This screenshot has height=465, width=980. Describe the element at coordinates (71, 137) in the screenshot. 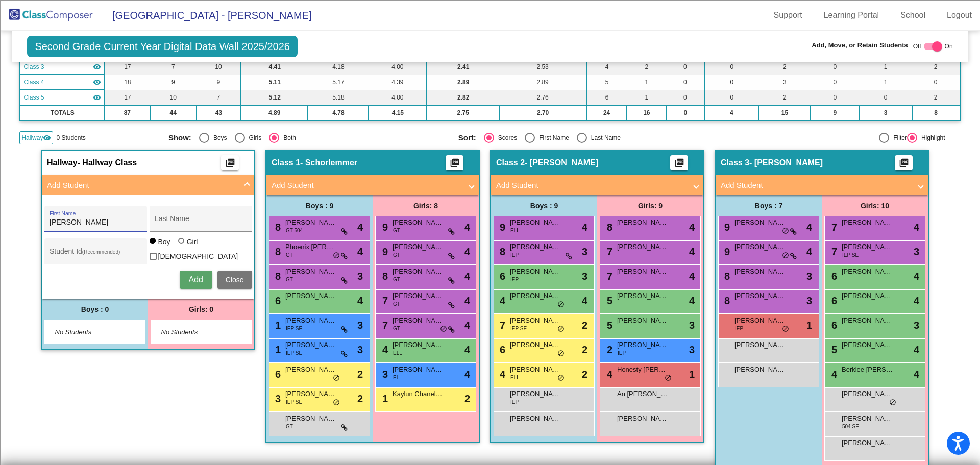

I see `span: 0 Students` at that location.